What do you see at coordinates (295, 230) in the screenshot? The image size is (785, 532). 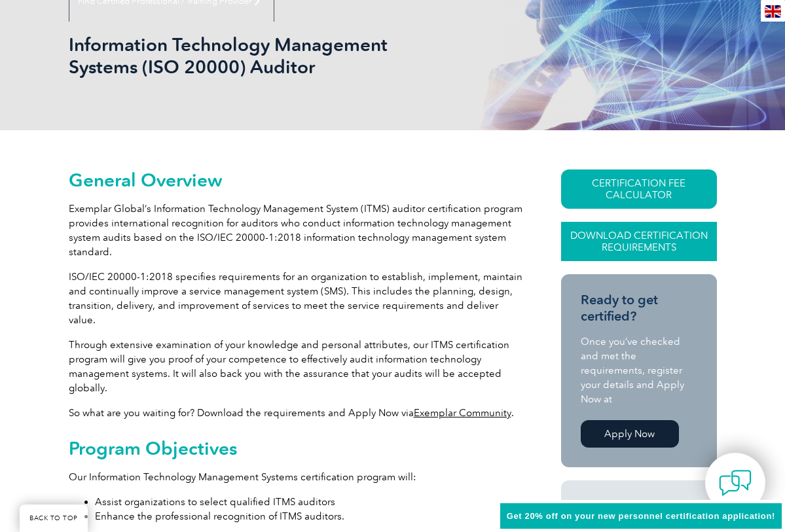 I see `p: Exemplar Global’s Information Technology Management System (ITMS) auditor certification program p...` at bounding box center [295, 230].